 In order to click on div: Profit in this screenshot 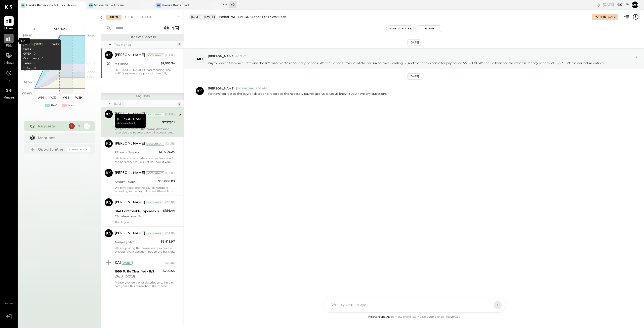, I will do `click(55, 105)`.